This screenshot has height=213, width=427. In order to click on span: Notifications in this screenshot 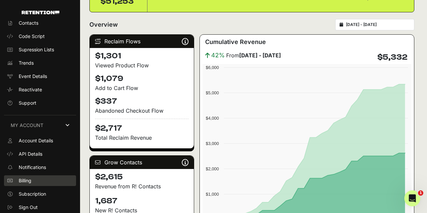, I will do `click(32, 167)`.